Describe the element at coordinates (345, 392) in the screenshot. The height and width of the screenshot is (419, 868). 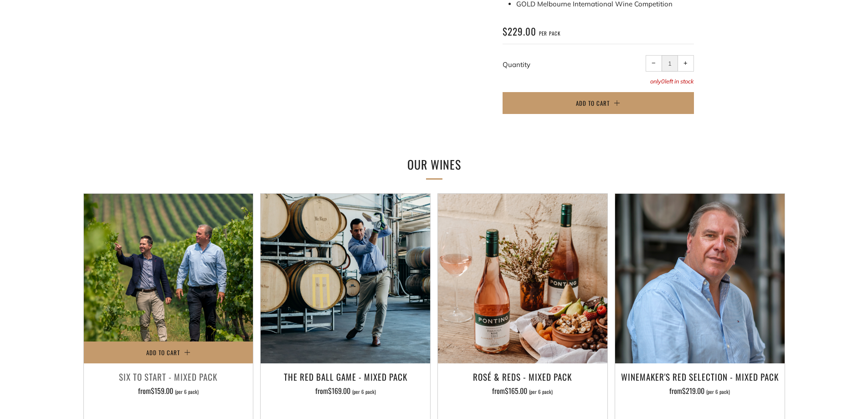
I see `a: The Red Ball Game - Mixed Pack from$169.00 (per 6 pack)` at that location.